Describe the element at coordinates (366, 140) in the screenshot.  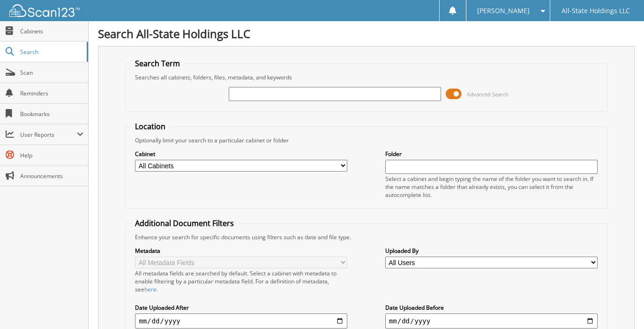
I see `div: Optionally limit your search to a particular cabinet or folder` at that location.